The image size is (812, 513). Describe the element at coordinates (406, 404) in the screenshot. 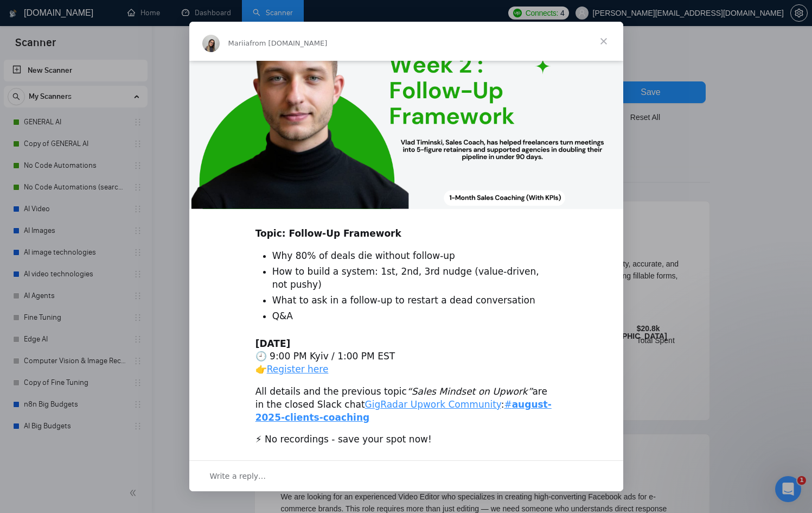

I see `div: All details and the previous topic are in the closed Slack chat :` at that location.